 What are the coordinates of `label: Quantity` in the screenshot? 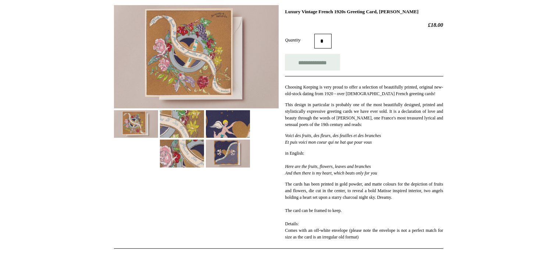 It's located at (300, 40).